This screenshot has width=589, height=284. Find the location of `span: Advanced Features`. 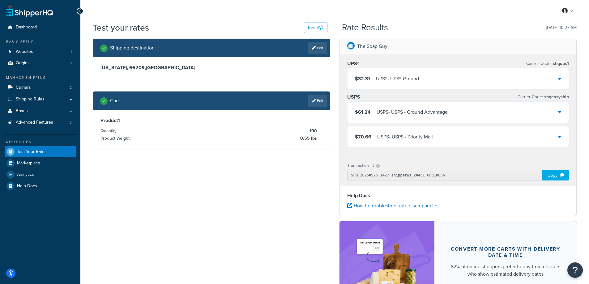

span: Advanced Features is located at coordinates (34, 122).